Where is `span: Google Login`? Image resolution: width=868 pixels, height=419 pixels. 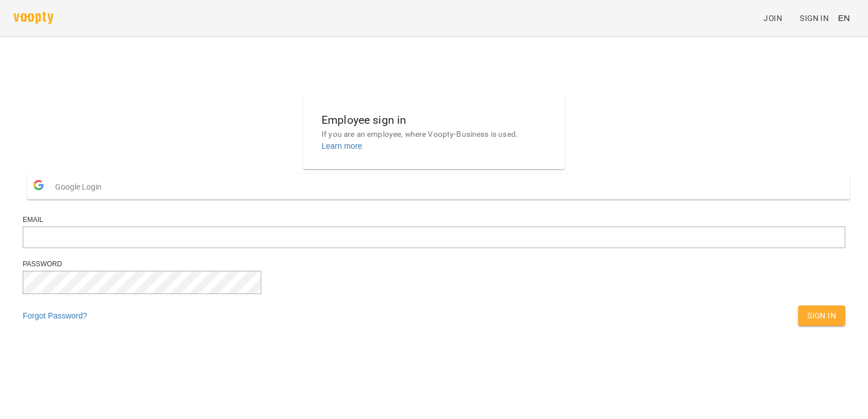 span: Google Login is located at coordinates (81, 187).